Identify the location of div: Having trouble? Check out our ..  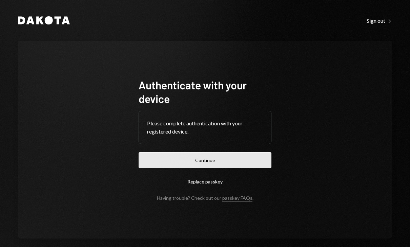
(205, 197).